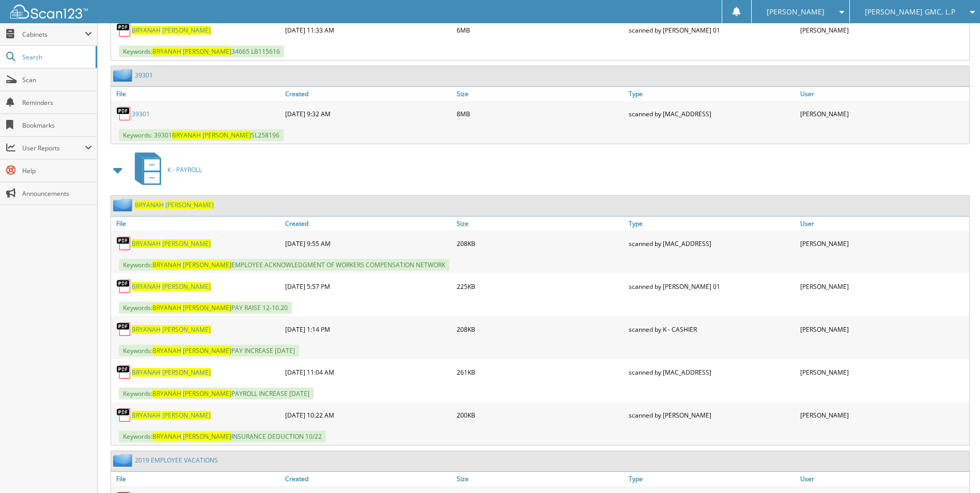  What do you see at coordinates (222, 436) in the screenshot?
I see `span: Keywords: INSURANCE DEDUCTION 10/22` at bounding box center [222, 436].